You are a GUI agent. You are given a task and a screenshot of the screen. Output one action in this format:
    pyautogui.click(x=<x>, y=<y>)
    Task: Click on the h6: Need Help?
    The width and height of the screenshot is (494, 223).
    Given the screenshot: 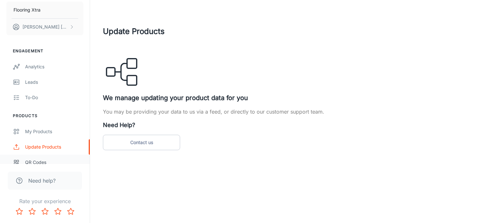 What is the action you would take?
    pyautogui.click(x=292, y=125)
    